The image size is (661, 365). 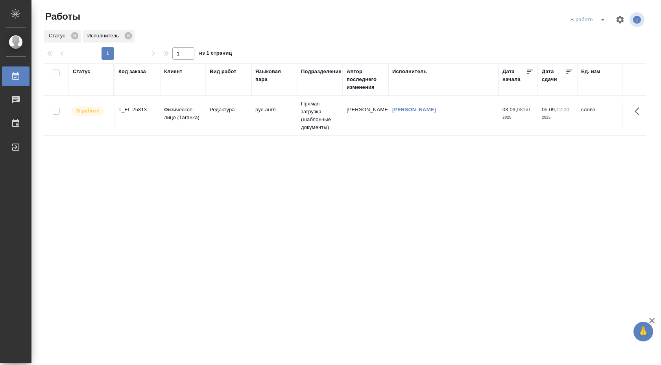 What do you see at coordinates (132, 72) in the screenshot?
I see `div: Код заказа` at bounding box center [132, 72].